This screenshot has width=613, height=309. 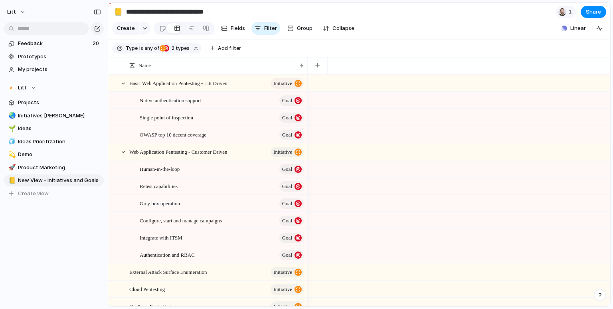 I want to click on span: Prototypes, so click(x=59, y=57).